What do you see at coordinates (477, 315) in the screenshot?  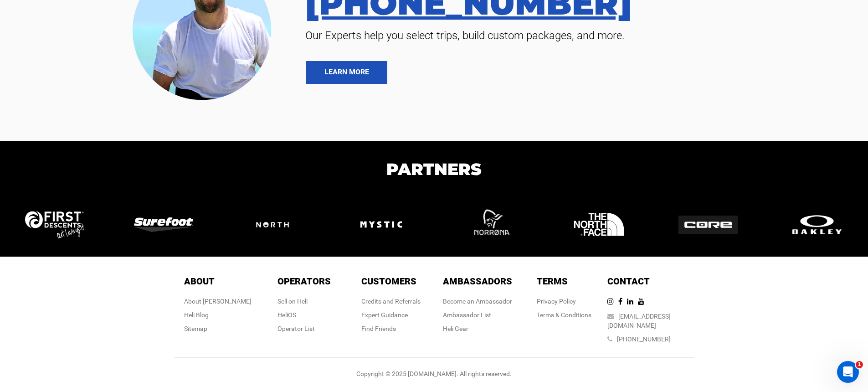 I see `div: Ambassador List` at bounding box center [477, 315].